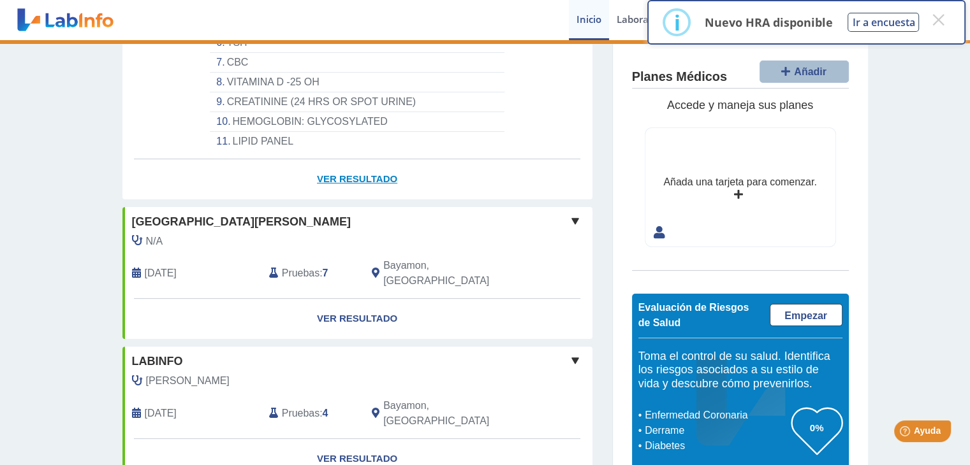 The height and width of the screenshot is (465, 970). Describe the element at coordinates (356, 142) in the screenshot. I see `li: LIPID PANEL` at that location.